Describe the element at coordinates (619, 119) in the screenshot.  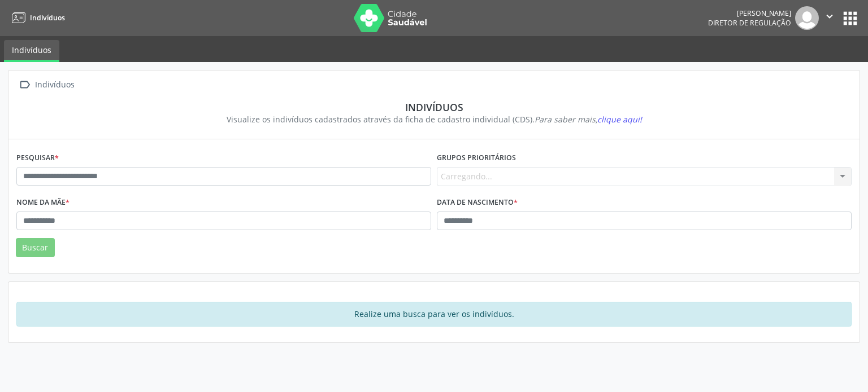
I see `span: clique aqui!` at that location.